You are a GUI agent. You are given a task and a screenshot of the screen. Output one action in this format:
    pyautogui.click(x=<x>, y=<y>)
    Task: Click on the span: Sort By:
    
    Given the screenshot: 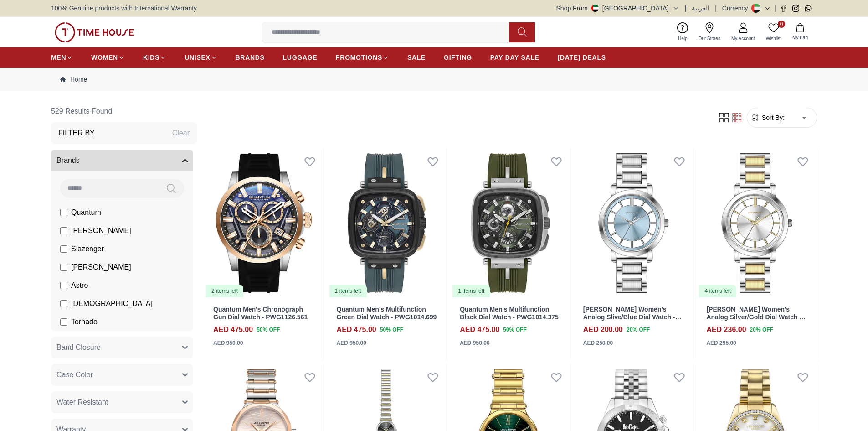 What is the action you would take?
    pyautogui.click(x=772, y=118)
    